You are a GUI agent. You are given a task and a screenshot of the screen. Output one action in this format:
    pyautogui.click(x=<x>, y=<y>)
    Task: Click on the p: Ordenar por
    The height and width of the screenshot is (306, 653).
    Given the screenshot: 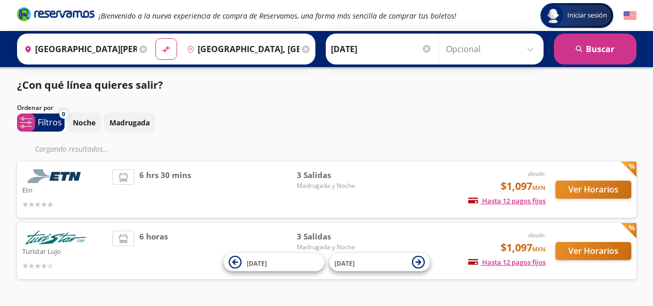 What is the action you would take?
    pyautogui.click(x=35, y=108)
    